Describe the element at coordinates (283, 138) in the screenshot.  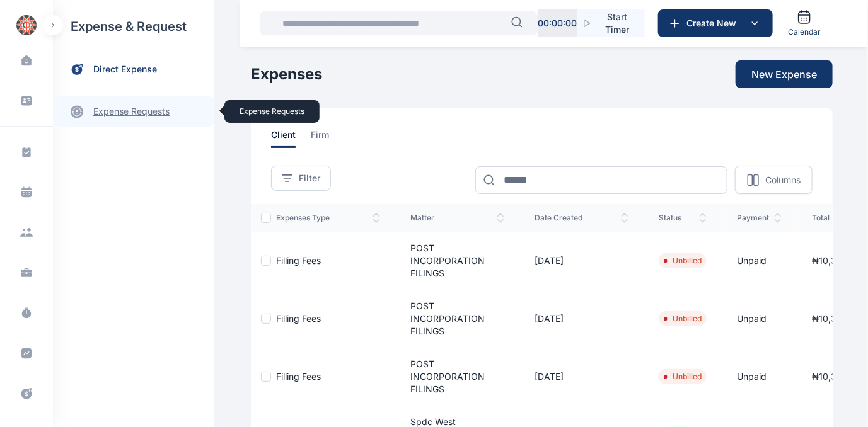
I see `span: client` at that location.